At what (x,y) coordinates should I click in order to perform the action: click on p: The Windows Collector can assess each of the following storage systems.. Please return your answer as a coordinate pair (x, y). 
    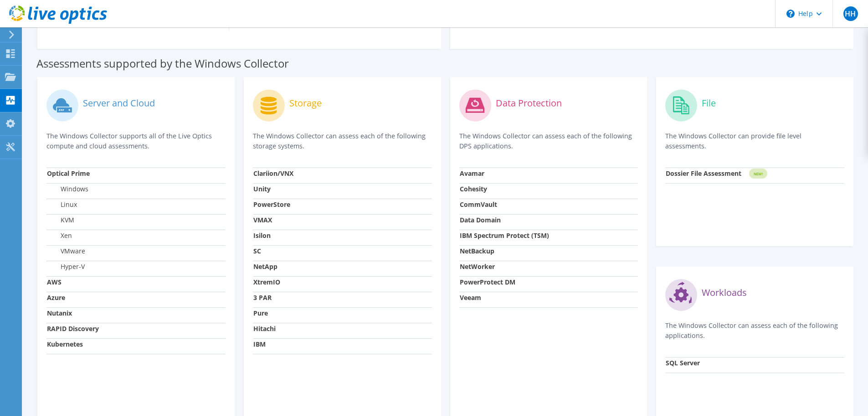
    Looking at the image, I should click on (342, 141).